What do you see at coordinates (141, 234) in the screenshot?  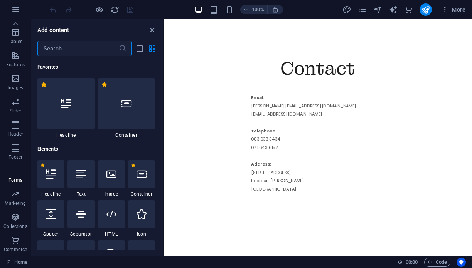 I see `span: Icon` at bounding box center [141, 234].